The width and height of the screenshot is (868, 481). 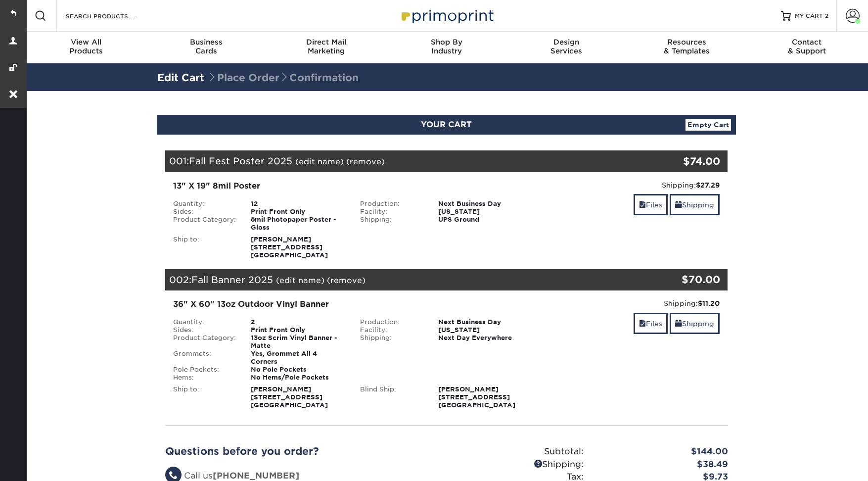 I want to click on input: SEARCH PRODUCTS....., so click(x=113, y=16).